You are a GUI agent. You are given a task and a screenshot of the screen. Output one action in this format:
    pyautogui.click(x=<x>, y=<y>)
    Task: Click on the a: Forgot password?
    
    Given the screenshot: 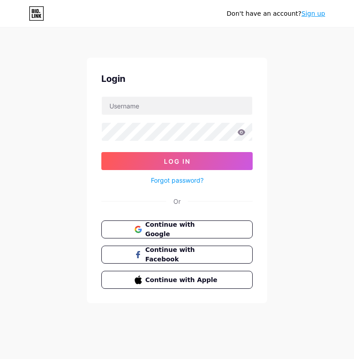 What is the action you would take?
    pyautogui.click(x=177, y=180)
    